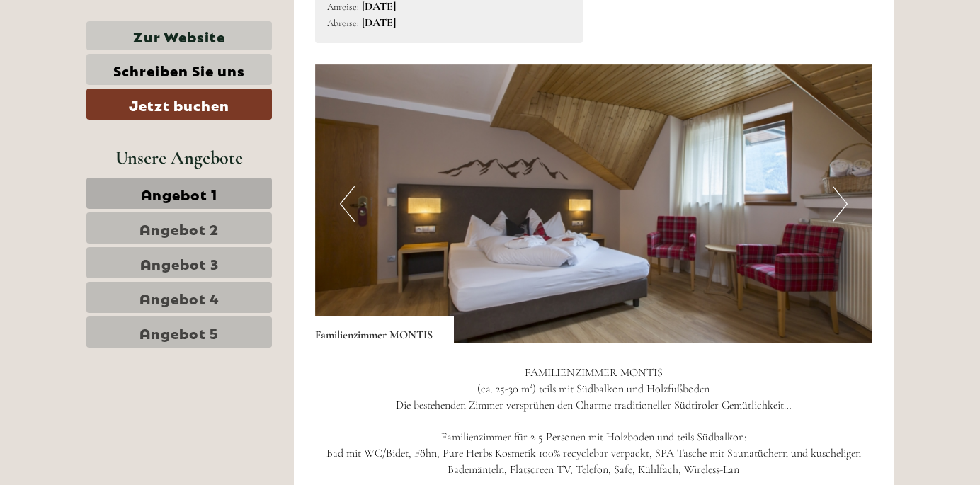 The width and height of the screenshot is (980, 485). What do you see at coordinates (347, 204) in the screenshot?
I see `button: Previous` at bounding box center [347, 204].